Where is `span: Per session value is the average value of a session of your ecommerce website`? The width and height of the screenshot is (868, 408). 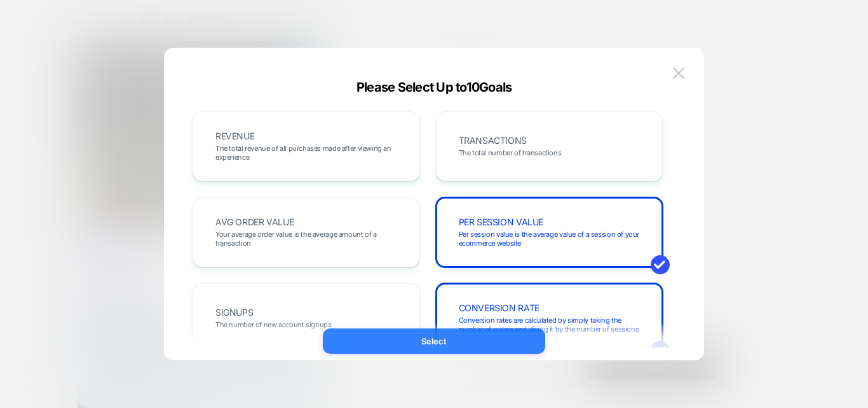 span: Per session value is the average value of a session of your ecommerce website is located at coordinates (550, 239).